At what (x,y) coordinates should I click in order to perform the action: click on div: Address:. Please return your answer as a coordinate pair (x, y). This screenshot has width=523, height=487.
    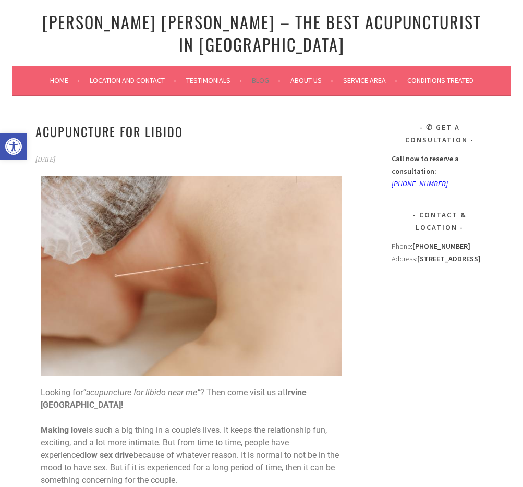
    Looking at the image, I should click on (439, 317).